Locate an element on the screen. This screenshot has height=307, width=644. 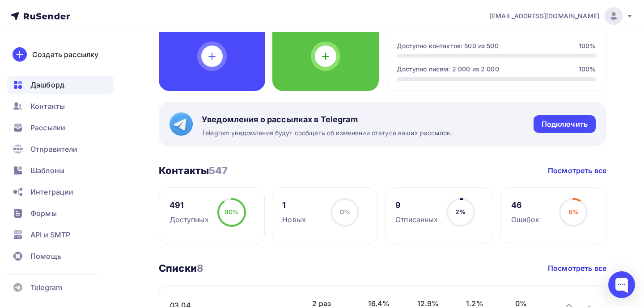
span: 0% is located at coordinates (345, 212).